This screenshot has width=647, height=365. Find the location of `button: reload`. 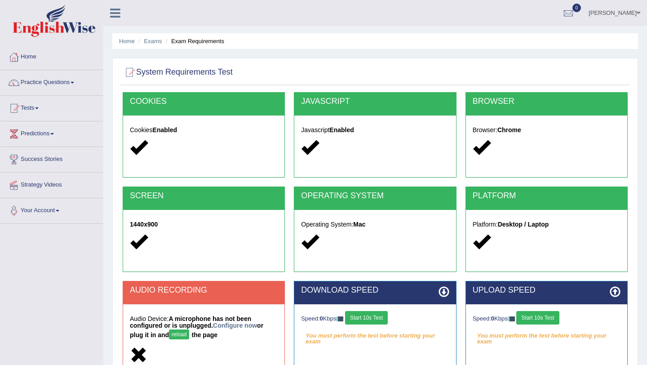

button: reload is located at coordinates (179, 334).